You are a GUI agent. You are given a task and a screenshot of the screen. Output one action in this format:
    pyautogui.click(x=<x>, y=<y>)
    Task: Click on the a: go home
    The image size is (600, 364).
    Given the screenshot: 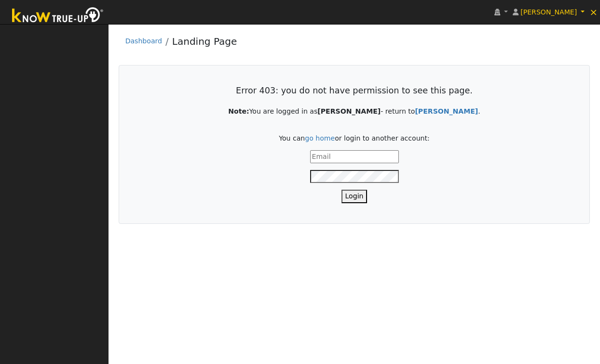 What is the action you would take?
    pyautogui.click(x=320, y=138)
    